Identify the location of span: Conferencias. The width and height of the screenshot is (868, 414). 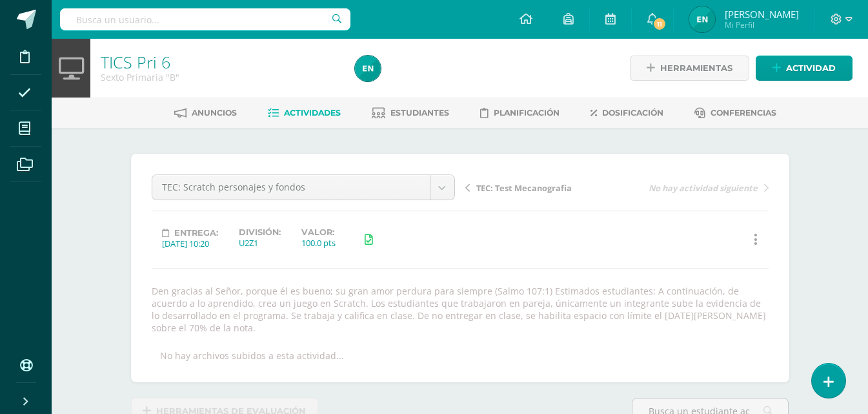
(743, 113).